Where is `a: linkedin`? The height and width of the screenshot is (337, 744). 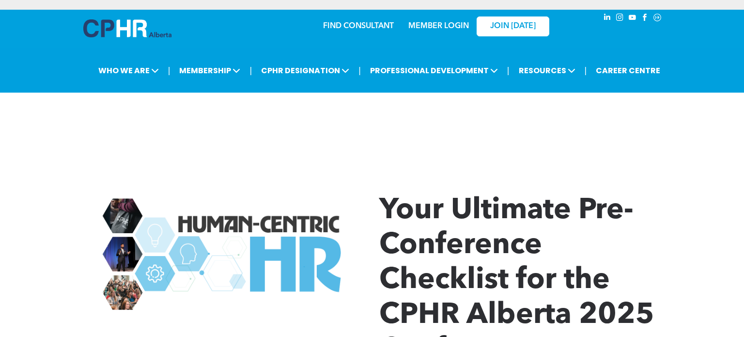
a: linkedin is located at coordinates (607, 18).